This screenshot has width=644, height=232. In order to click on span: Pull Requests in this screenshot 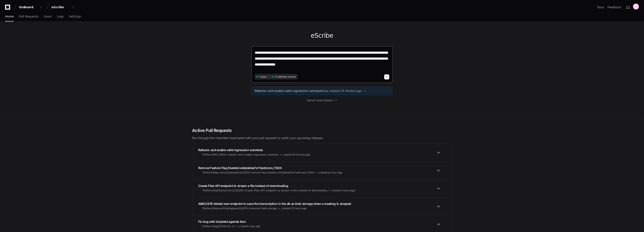, I will do `click(28, 17)`.